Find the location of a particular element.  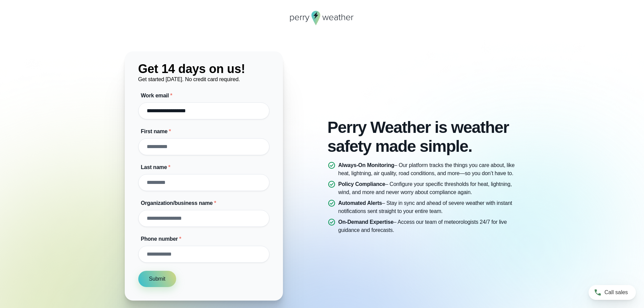

span: Call sales is located at coordinates (616, 292).